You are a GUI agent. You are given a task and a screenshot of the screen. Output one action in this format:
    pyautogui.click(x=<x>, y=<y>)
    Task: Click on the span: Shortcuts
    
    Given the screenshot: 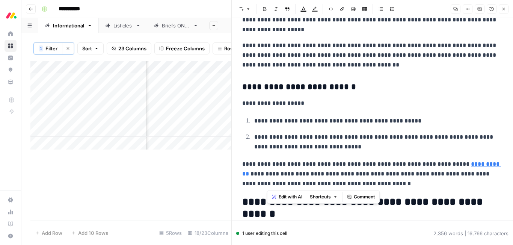 What is the action you would take?
    pyautogui.click(x=320, y=197)
    